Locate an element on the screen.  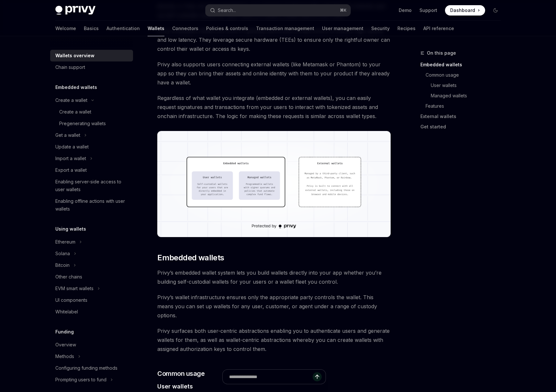
h5: Embedded wallets is located at coordinates (76, 88).